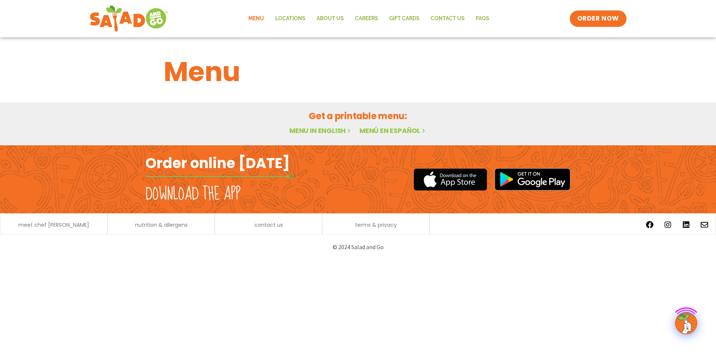  What do you see at coordinates (393, 130) in the screenshot?
I see `a: Menú en español` at bounding box center [393, 130].